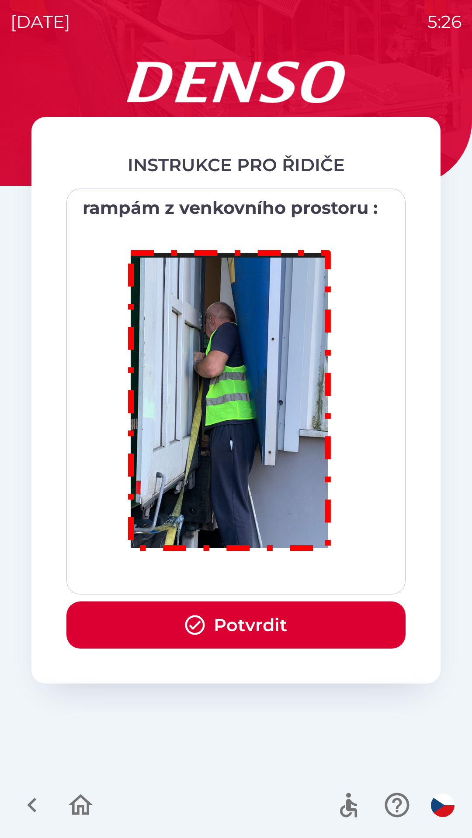  Describe the element at coordinates (236, 165) in the screenshot. I see `div: INSTRUKCE PRO ŘIDIČE` at that location.